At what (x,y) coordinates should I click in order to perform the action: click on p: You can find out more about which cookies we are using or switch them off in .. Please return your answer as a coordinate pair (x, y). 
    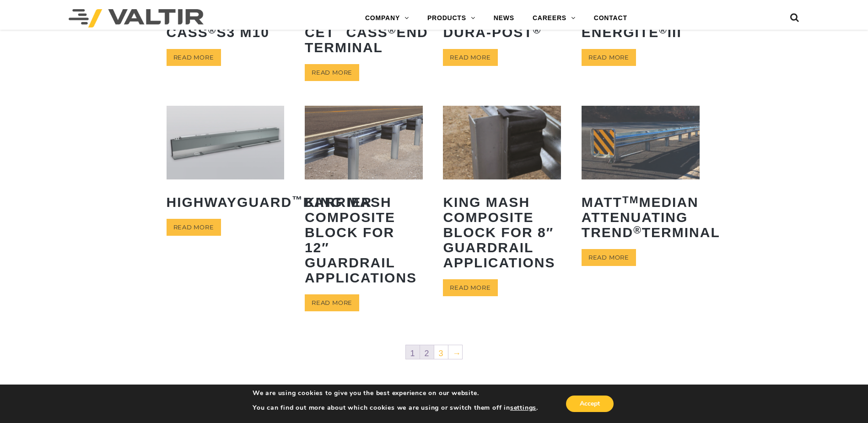
    Looking at the image, I should click on (395, 408).